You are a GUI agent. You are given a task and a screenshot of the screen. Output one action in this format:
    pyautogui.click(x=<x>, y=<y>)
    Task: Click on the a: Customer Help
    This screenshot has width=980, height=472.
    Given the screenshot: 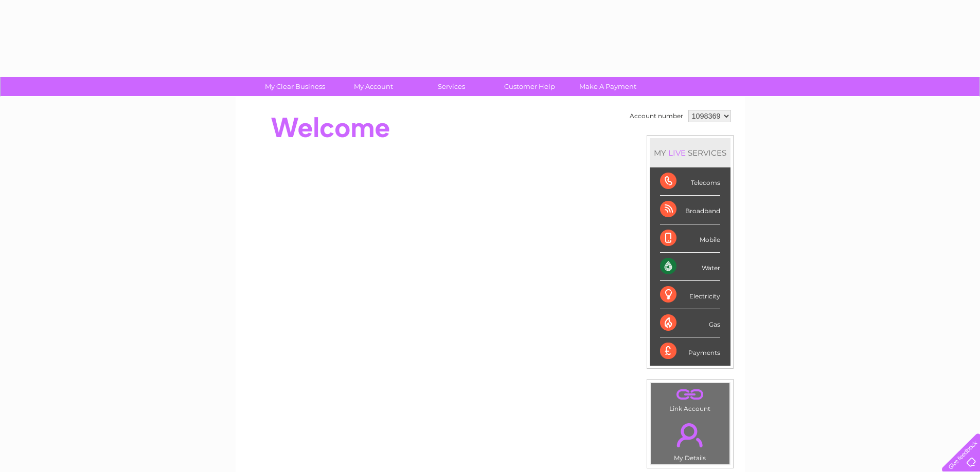 What is the action you would take?
    pyautogui.click(x=529, y=86)
    